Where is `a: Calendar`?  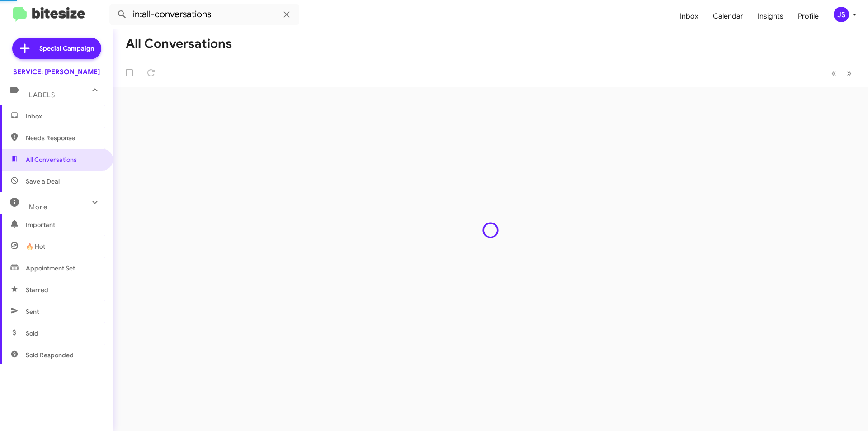
a: Calendar is located at coordinates (728, 16).